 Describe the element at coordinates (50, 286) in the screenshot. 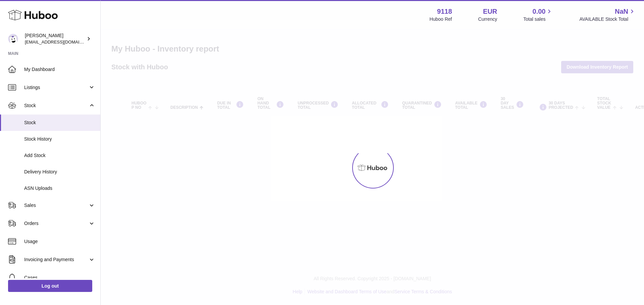

I see `a: Log out` at that location.